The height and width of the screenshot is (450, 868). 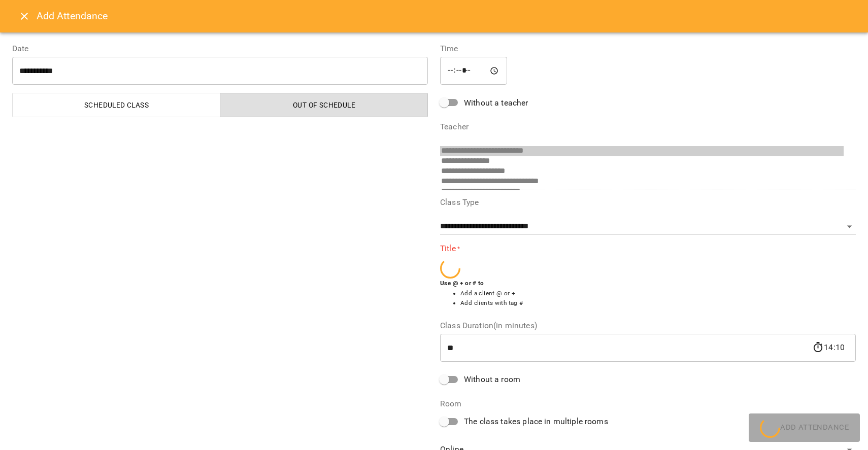 I want to click on label: Class Type, so click(x=647, y=202).